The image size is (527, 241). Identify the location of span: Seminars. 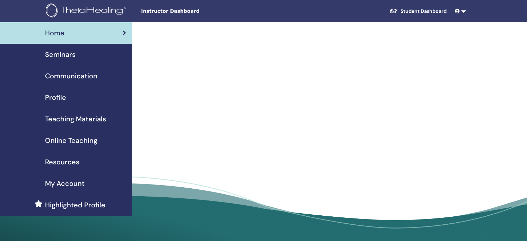
(60, 54).